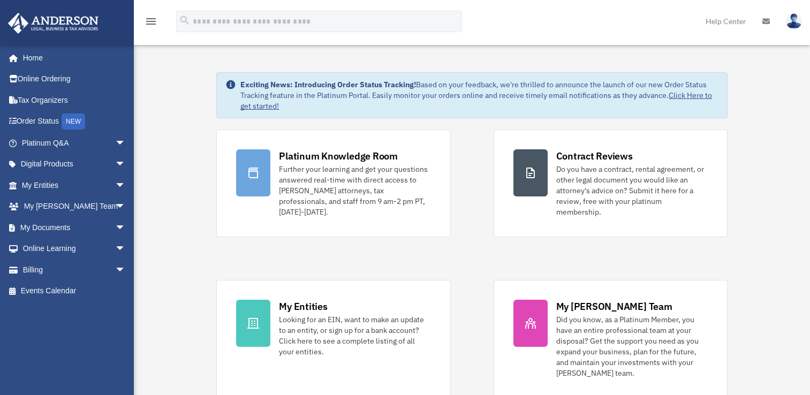 Image resolution: width=810 pixels, height=395 pixels. What do you see at coordinates (631, 346) in the screenshot?
I see `div: Did you know, as a Platinum Member, you have an entire professional team at your disposal? Get th...` at bounding box center [631, 346].